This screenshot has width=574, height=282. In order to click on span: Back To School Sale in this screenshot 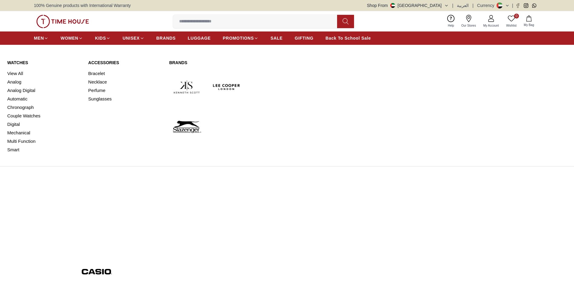, I will do `click(348, 38)`.